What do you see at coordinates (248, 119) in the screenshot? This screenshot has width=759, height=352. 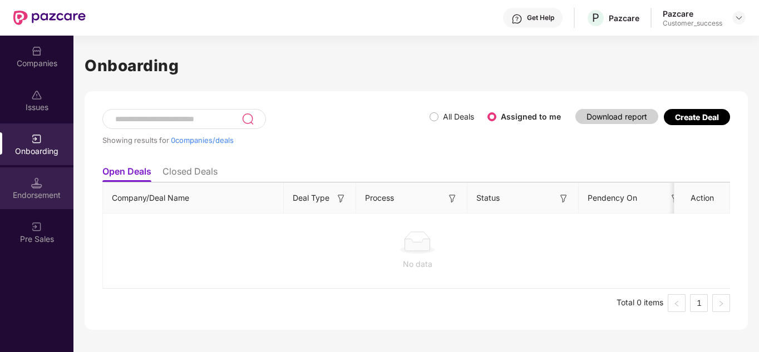 I see `img: svg+xml;base64,PHN2ZyB3aWR0aD0iMjQiIGhlaWdodD0iMjUiIHZpZXdCb3g9IjAgMCAyNCAyNSIgZmlsbD0ibm9uZSIgeG...` at bounding box center [248, 119].